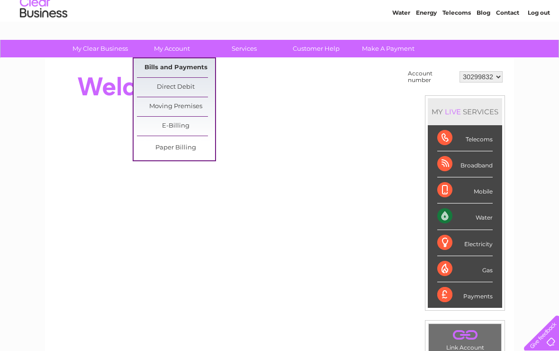 The width and height of the screenshot is (559, 351). I want to click on div: MY SERVICES, so click(465, 111).